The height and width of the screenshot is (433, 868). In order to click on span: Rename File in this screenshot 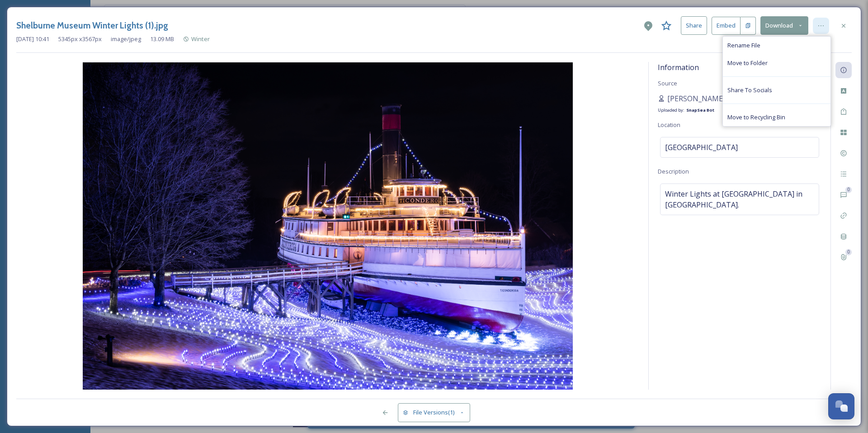, I will do `click(744, 45)`.